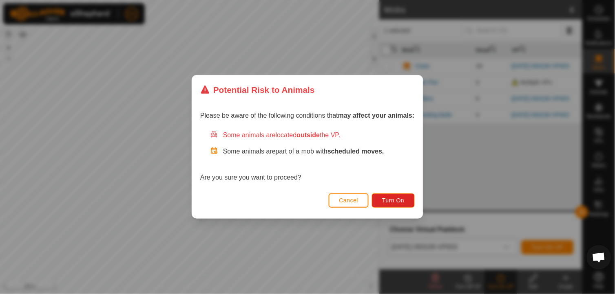 Image resolution: width=615 pixels, height=294 pixels. Describe the element at coordinates (349, 201) in the screenshot. I see `button: Cancel` at that location.